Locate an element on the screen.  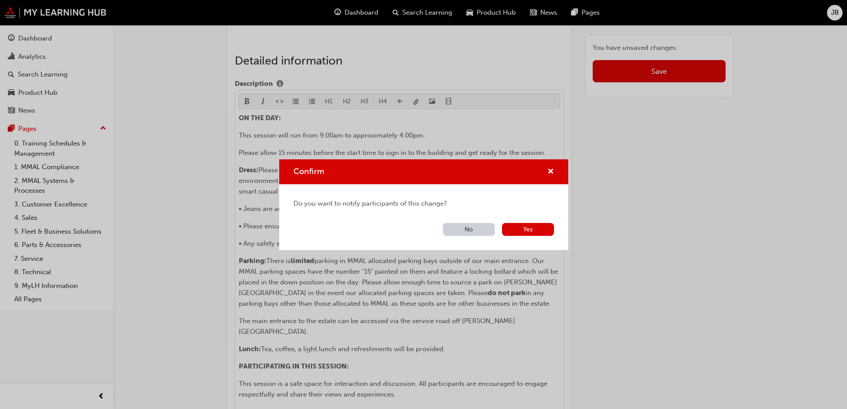
span: Do you want to notify participants of this change? is located at coordinates (424, 203).